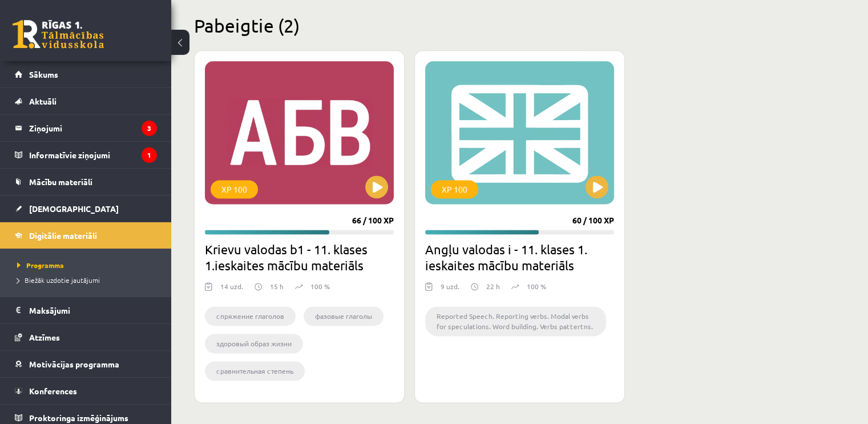  Describe the element at coordinates (89, 265) in the screenshot. I see `a: Programma` at that location.